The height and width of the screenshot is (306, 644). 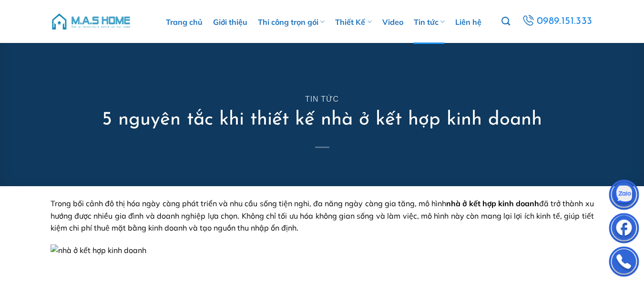 What do you see at coordinates (322, 215) in the screenshot?
I see `span: Trong bối cảnh đô thị hóa ngày càng phát triển và nhu cầu sống tiện nghi, đa năng ngày càng gia t...` at bounding box center [322, 215].